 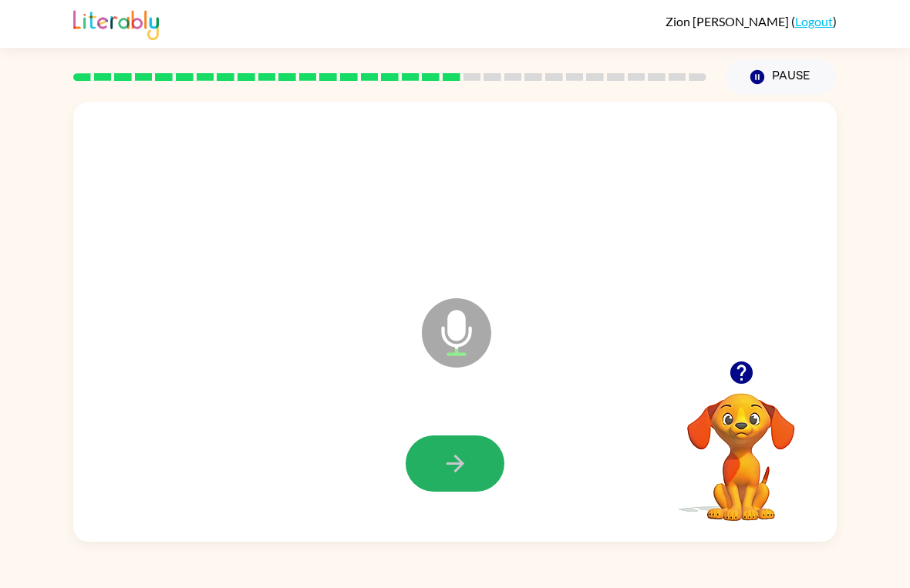 I want to click on video: Your browser must support playing .mp4 files to use Literably. Please try using another browser., so click(x=741, y=446).